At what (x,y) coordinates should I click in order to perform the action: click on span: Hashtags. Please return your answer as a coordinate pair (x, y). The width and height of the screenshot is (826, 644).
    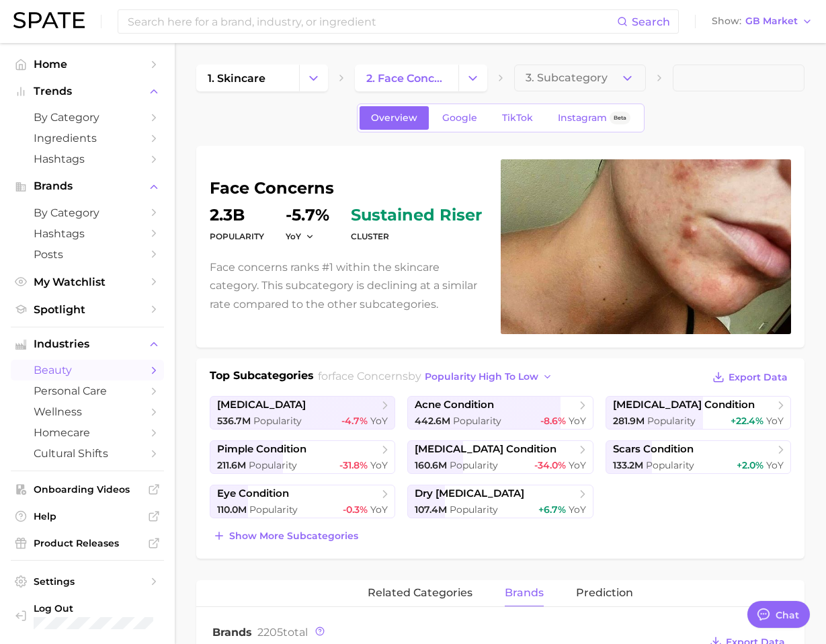
    Looking at the image, I should click on (87, 233).